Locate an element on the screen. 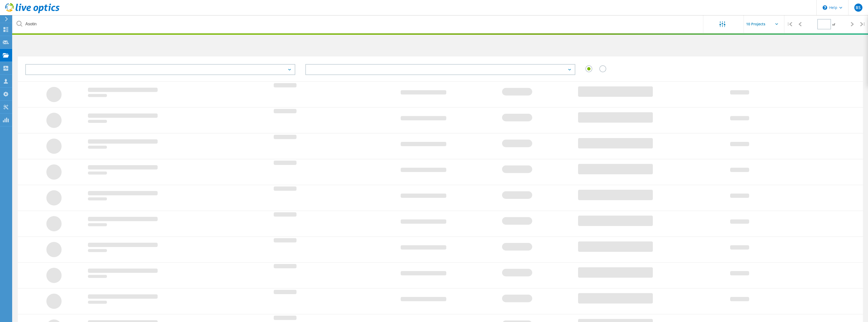  span: of is located at coordinates (833, 24).